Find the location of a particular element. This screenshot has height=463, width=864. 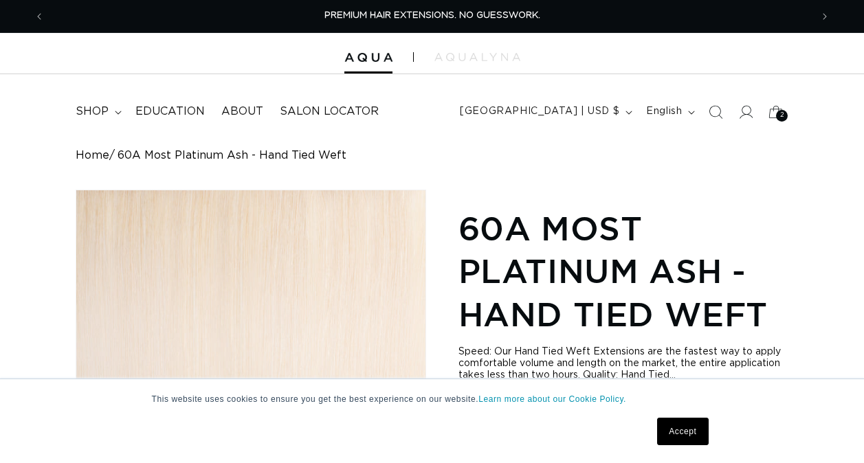

summary: shop is located at coordinates (97, 111).